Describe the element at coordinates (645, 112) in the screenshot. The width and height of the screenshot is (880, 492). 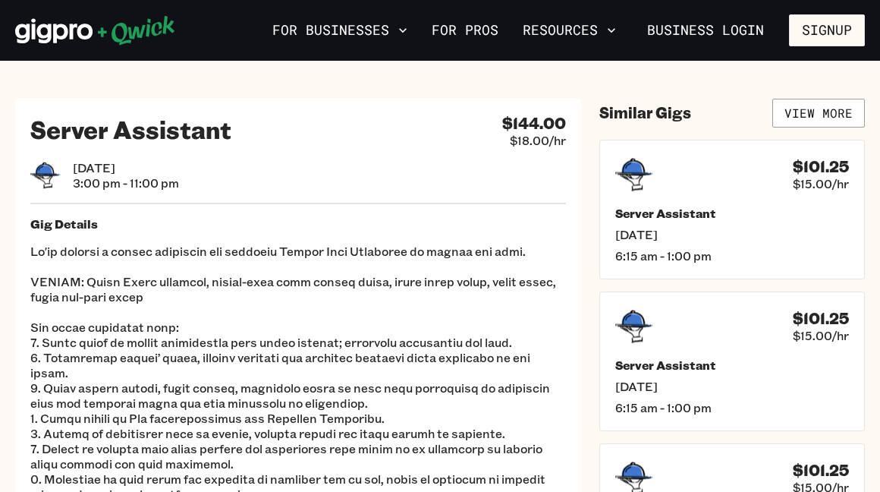
I see `h4: Similar Gigs` at that location.